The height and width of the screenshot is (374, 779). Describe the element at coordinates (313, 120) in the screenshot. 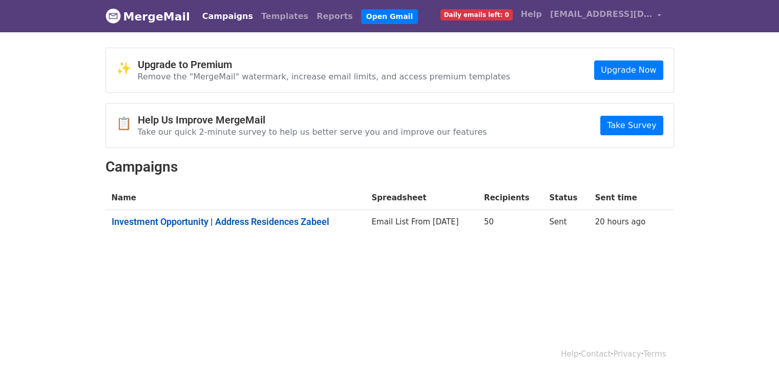

I see `h4: Help Us Improve MergeMail` at that location.